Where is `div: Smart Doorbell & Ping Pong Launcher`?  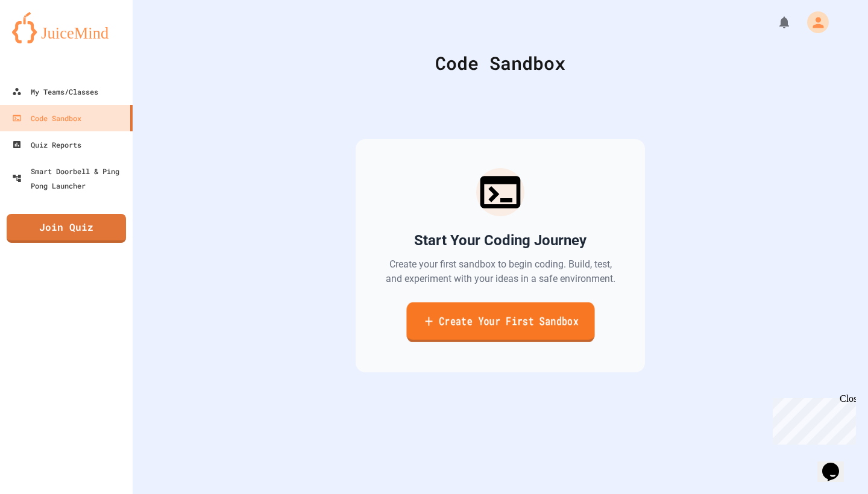 div: Smart Doorbell & Ping Pong Launcher is located at coordinates (70, 178).